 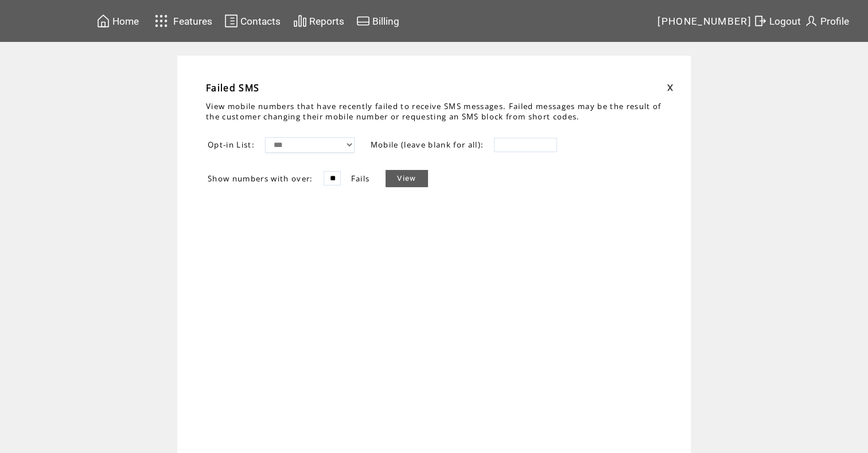 What do you see at coordinates (182, 21) in the screenshot?
I see `a: Features` at bounding box center [182, 21].